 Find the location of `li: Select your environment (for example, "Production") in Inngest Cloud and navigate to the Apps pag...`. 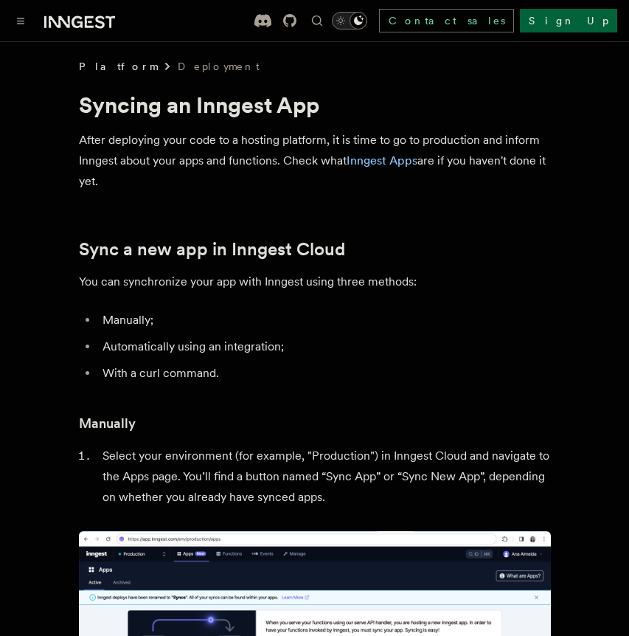

li: Select your environment (for example, "Production") in Inngest Cloud and navigate to the Apps pag... is located at coordinates (325, 477).